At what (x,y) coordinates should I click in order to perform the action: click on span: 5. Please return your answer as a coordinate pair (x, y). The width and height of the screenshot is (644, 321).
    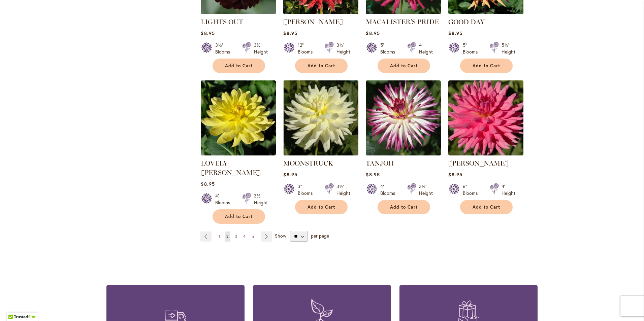
    Looking at the image, I should click on (252, 236).